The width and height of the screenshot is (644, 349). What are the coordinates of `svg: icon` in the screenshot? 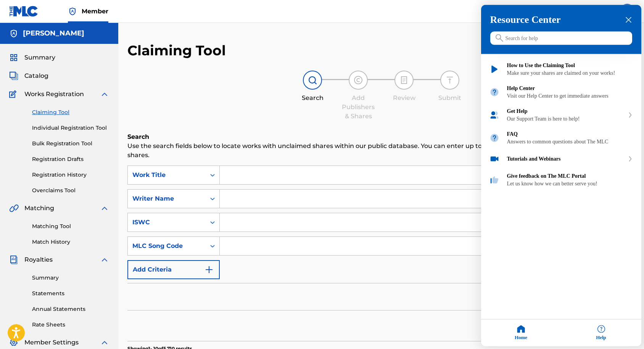 It's located at (499, 38).